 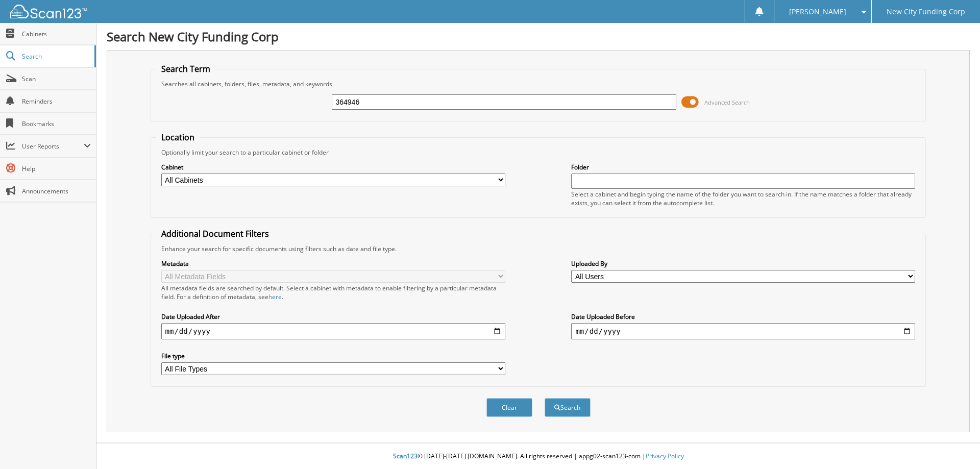 I want to click on div: Select a cabinet and begin typing the name of the folder you want to search in. If the name match..., so click(x=743, y=198).